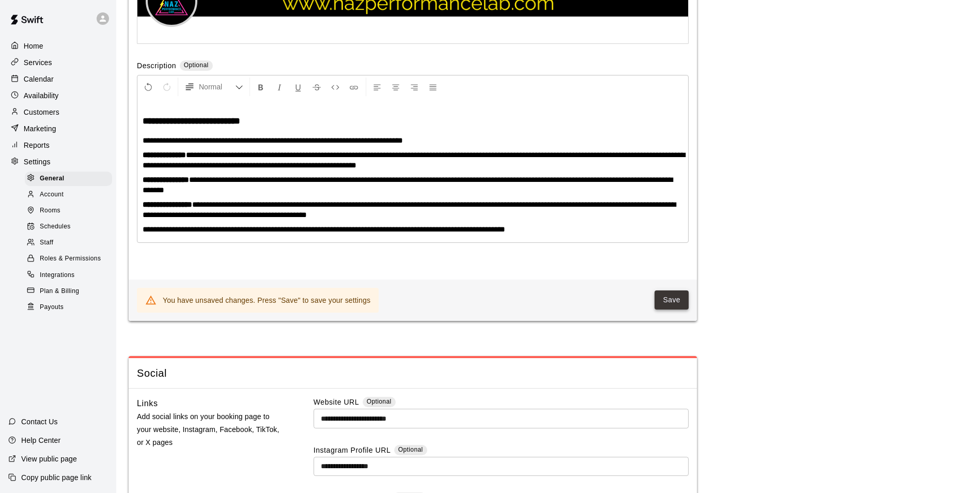 Image resolution: width=980 pixels, height=493 pixels. I want to click on a: Marketing, so click(58, 129).